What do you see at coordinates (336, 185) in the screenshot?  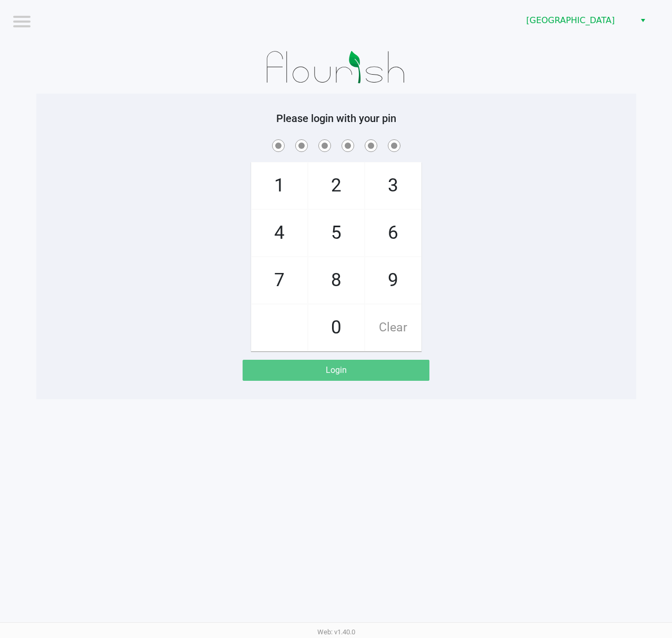 I see `span: 2` at bounding box center [336, 185].